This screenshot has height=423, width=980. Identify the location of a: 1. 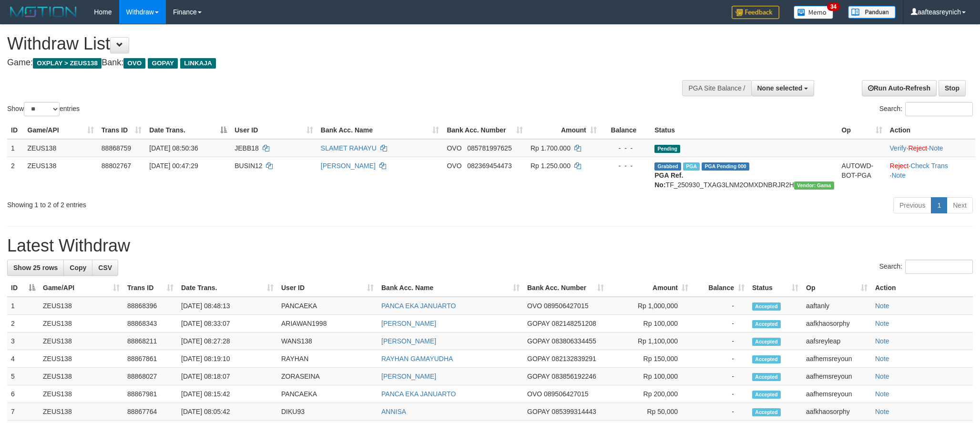
(939, 206).